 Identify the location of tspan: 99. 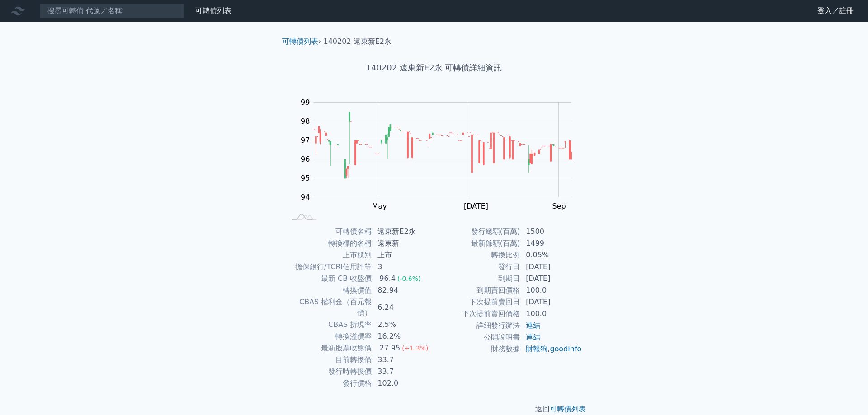
(305, 102).